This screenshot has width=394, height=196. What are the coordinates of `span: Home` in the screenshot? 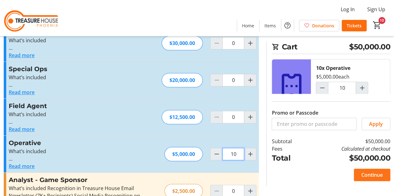 It's located at (248, 26).